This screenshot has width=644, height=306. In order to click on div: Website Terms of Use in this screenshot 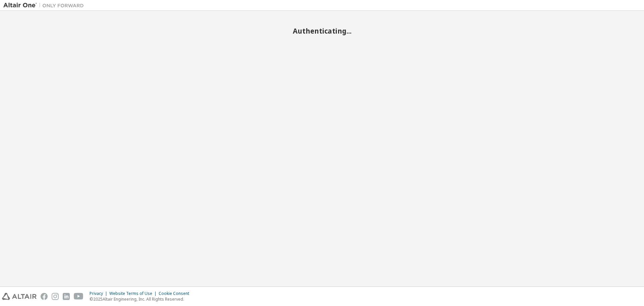, I will do `click(134, 294)`.